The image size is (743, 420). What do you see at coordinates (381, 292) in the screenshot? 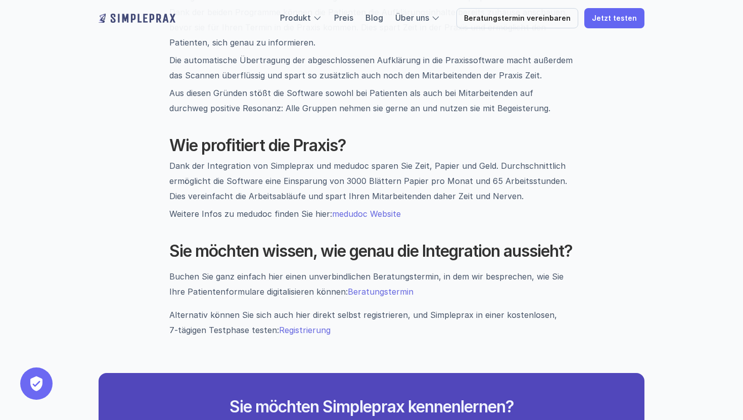
I see `a: Beratungstermin` at bounding box center [381, 292].